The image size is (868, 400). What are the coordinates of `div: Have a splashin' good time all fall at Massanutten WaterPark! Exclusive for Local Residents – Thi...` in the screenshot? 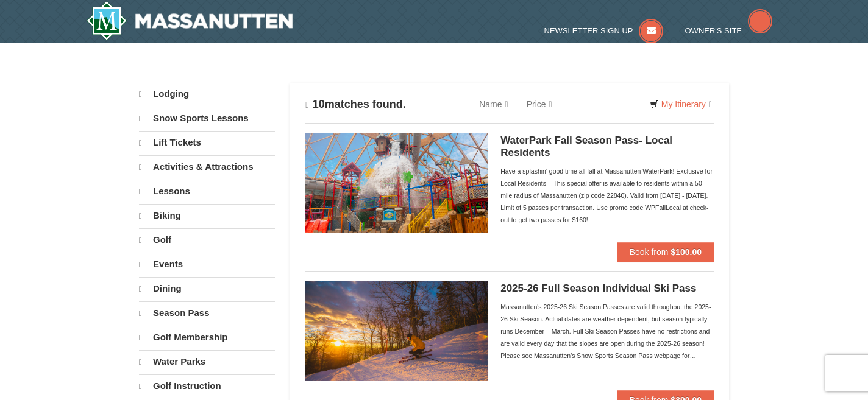 It's located at (607, 195).